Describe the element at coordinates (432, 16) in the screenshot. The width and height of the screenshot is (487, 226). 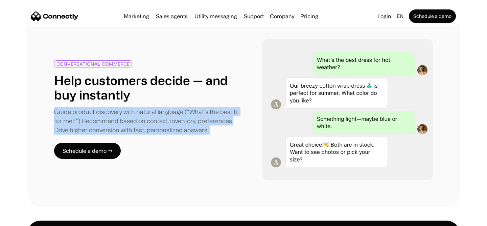
I see `a: Schedule a demo` at that location.